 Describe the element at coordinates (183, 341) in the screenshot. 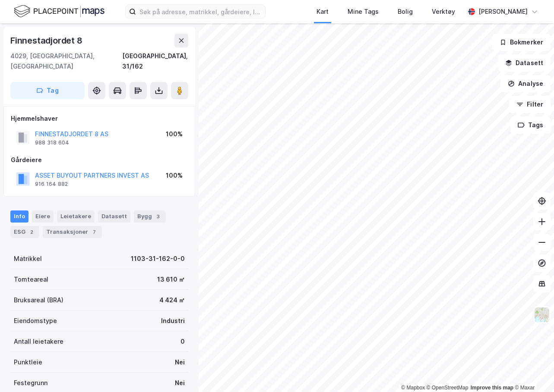

I see `div: 0` at that location.